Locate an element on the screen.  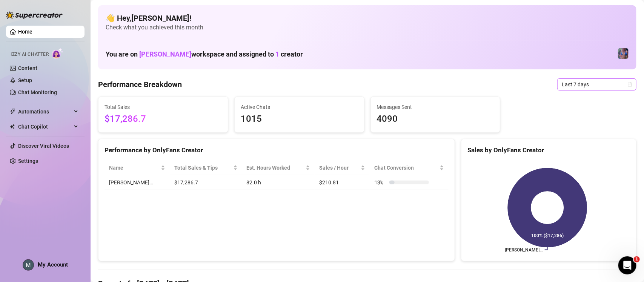
a: Setup is located at coordinates (25, 80).